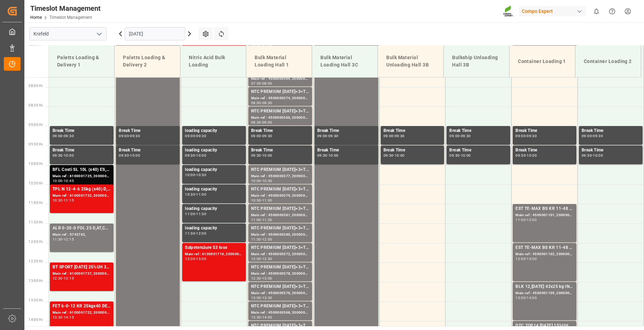 This screenshot has width=644, height=330. I want to click on span: 13:30 Hr, so click(36, 300).